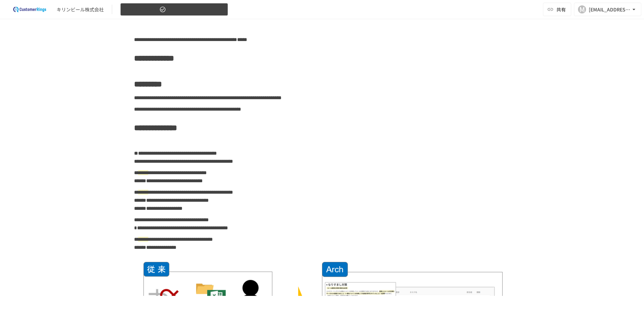 The image size is (644, 310). Describe the element at coordinates (80, 10) in the screenshot. I see `div: キリンビール株式会社` at that location.